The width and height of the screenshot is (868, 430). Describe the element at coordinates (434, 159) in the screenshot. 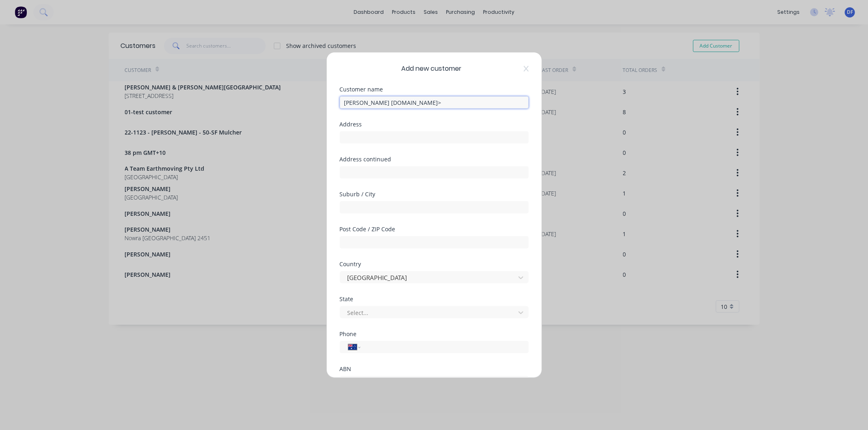

I see `div: Address continued` at that location.